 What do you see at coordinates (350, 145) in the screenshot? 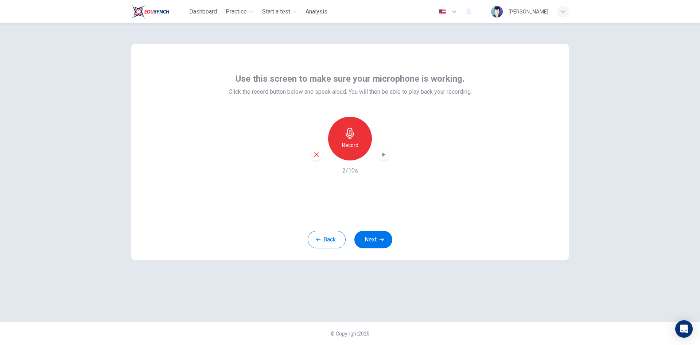
I see `h6: Record` at bounding box center [350, 145].